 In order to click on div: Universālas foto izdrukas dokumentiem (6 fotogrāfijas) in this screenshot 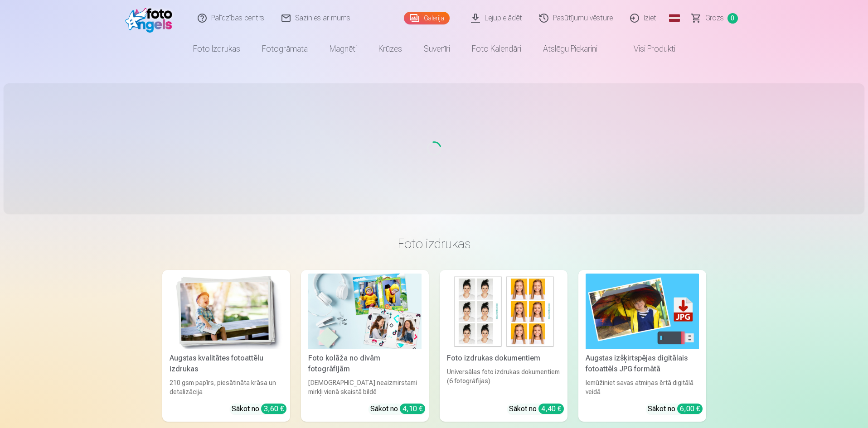, I will do `click(503, 382)`.